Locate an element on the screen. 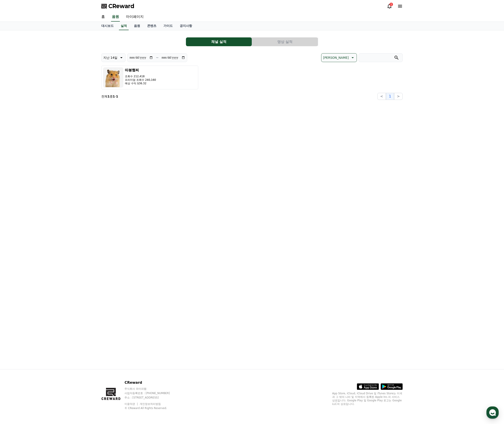  a: 개인정보처리방침 is located at coordinates (150, 404).